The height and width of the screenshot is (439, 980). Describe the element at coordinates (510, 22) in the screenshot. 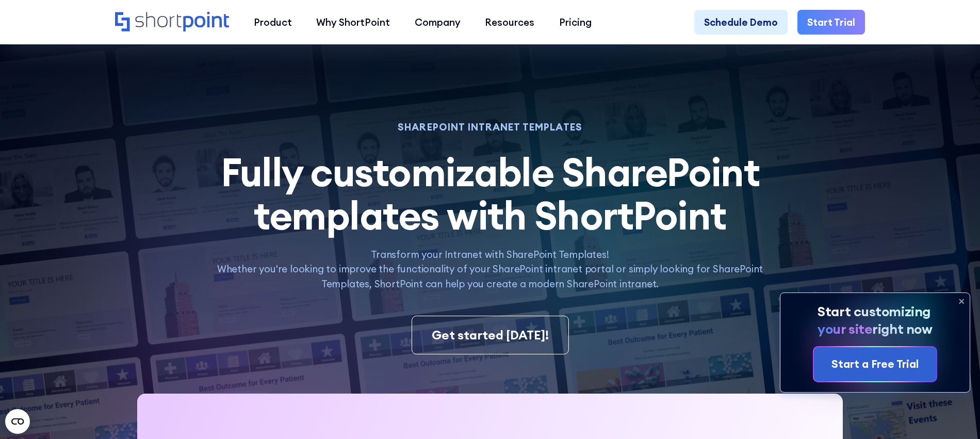

I see `a: Resources` at that location.